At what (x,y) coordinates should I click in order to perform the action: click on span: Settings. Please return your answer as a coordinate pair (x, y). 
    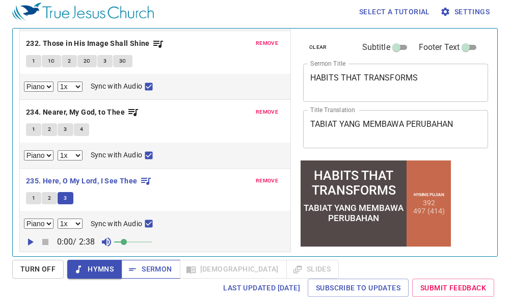
    Looking at the image, I should click on (466, 12).